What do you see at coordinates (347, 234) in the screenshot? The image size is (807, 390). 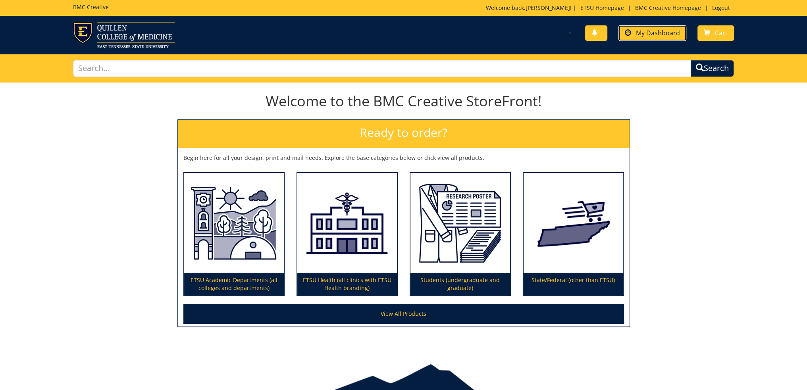 I see `a: ETSU Health (all clinics with ETSU Health branding)` at bounding box center [347, 234].